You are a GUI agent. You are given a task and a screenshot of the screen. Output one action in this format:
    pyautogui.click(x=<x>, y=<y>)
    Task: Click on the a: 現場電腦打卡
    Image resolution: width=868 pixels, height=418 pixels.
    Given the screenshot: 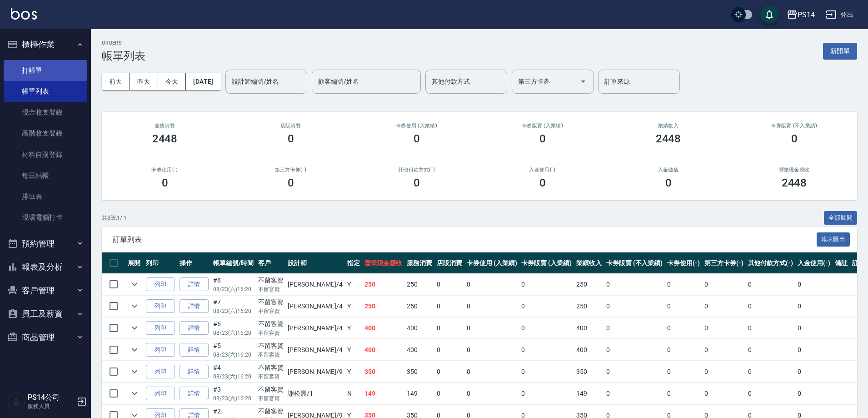 What is the action you would take?
    pyautogui.click(x=45, y=217)
    